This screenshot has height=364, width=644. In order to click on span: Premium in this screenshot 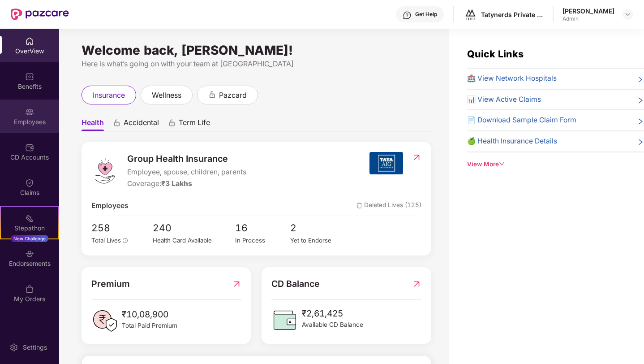, I will do `click(111, 284)`.